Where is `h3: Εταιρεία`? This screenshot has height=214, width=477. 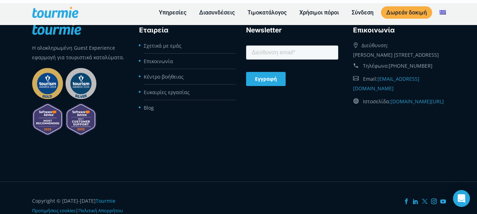
h3: Εταιρεία is located at coordinates (185, 30).